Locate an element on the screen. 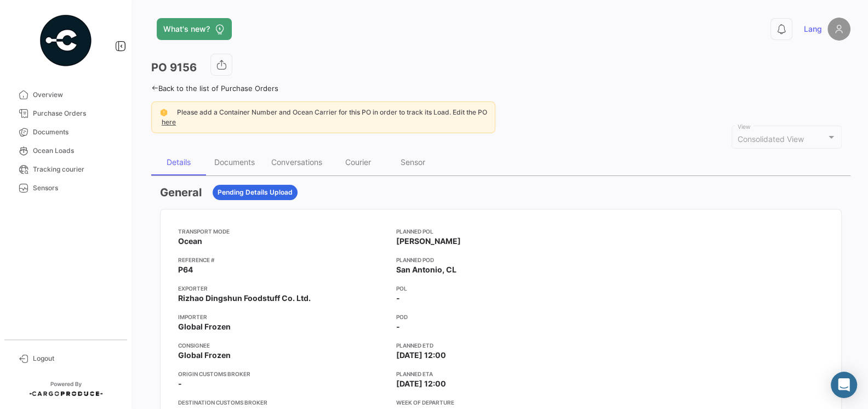 Image resolution: width=868 pixels, height=409 pixels. a: Purchase Orders is located at coordinates (66, 114).